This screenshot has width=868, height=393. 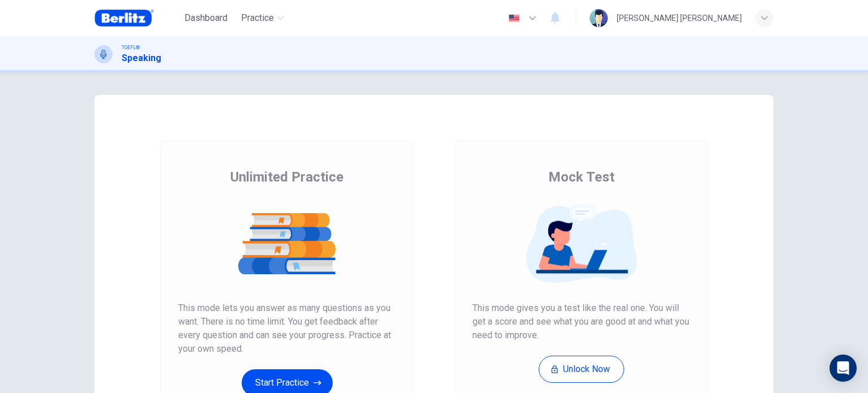 What do you see at coordinates (287, 177) in the screenshot?
I see `span: Unlimited Practice` at bounding box center [287, 177].